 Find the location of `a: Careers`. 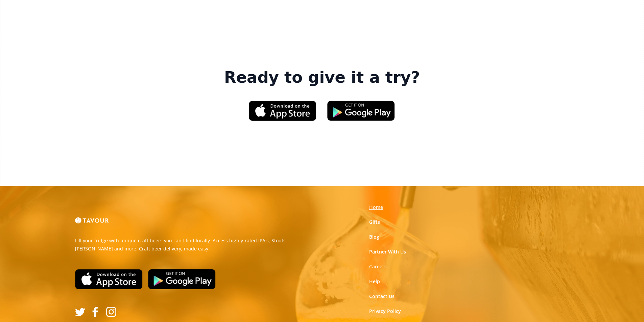

a: Careers is located at coordinates (378, 267).